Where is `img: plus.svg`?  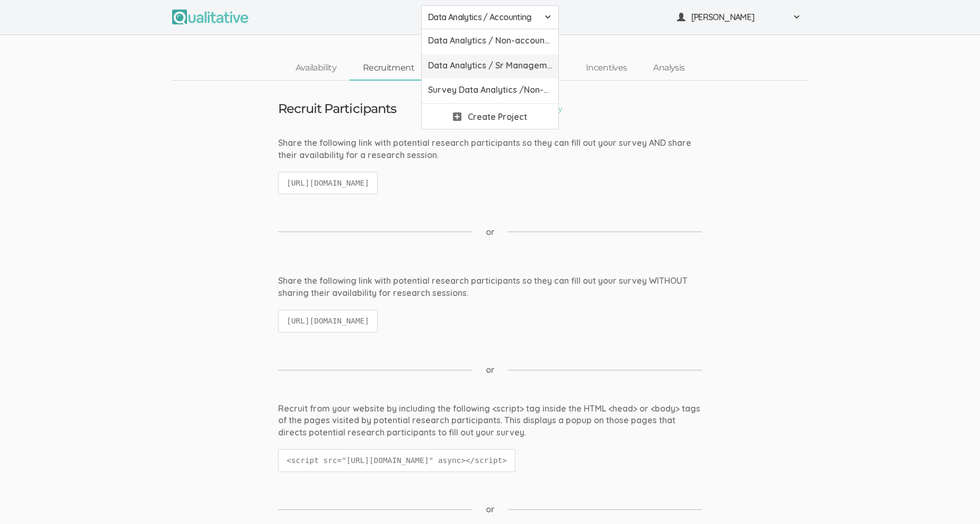 img: plus.svg is located at coordinates (457, 117).